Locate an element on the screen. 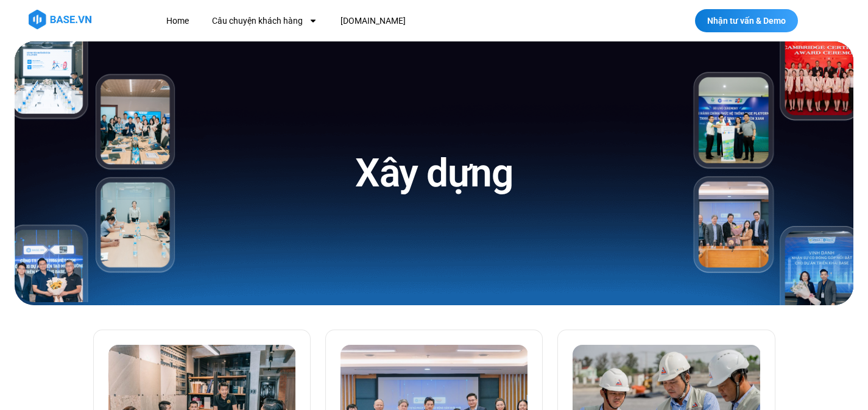  h1: Xây dựng is located at coordinates (434, 173).